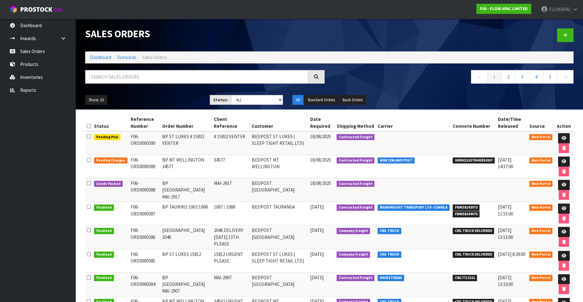  I want to click on td: # 15832 VENTER, so click(231, 143).